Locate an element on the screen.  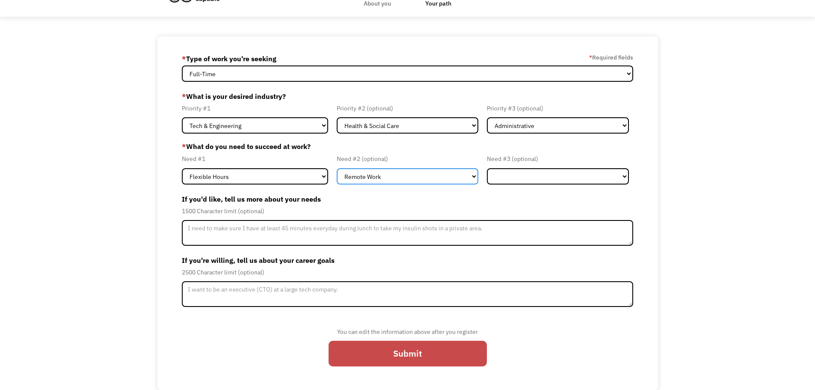
div: Priority #2 (optional) is located at coordinates (408, 108).